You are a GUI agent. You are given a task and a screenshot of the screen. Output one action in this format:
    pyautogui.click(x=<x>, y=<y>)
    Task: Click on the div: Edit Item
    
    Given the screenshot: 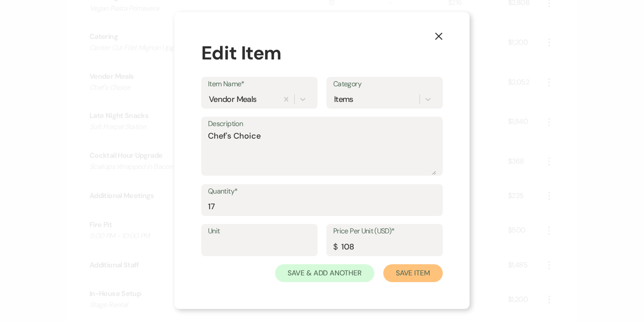 What is the action you would take?
    pyautogui.click(x=322, y=53)
    